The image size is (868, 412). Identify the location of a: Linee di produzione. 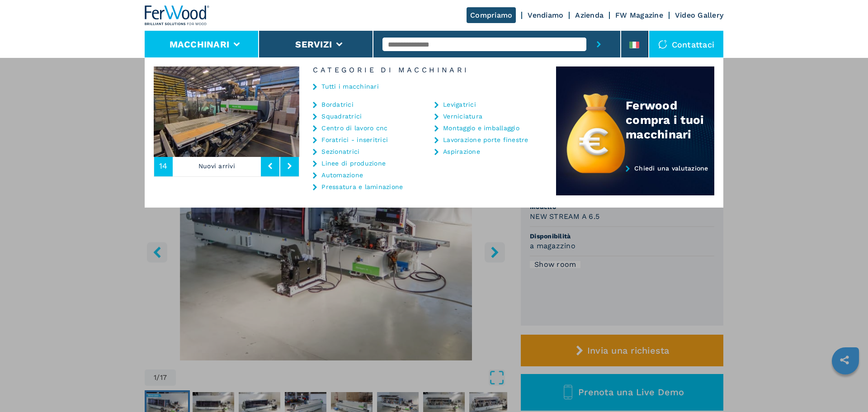
(353, 163).